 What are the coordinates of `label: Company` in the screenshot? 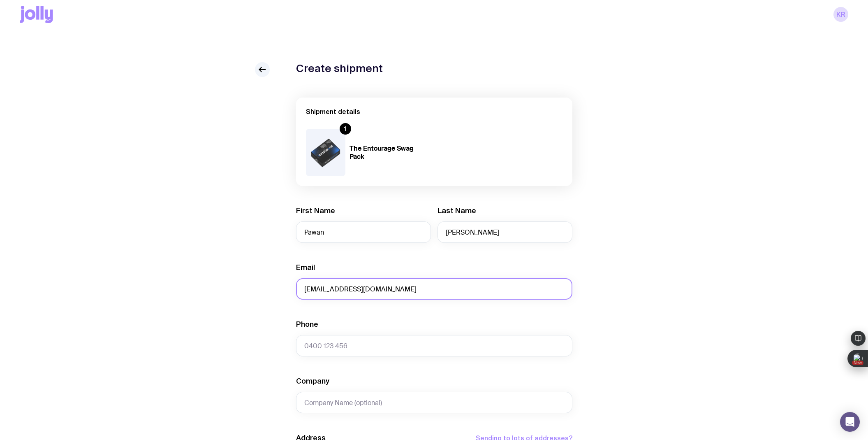 It's located at (312, 381).